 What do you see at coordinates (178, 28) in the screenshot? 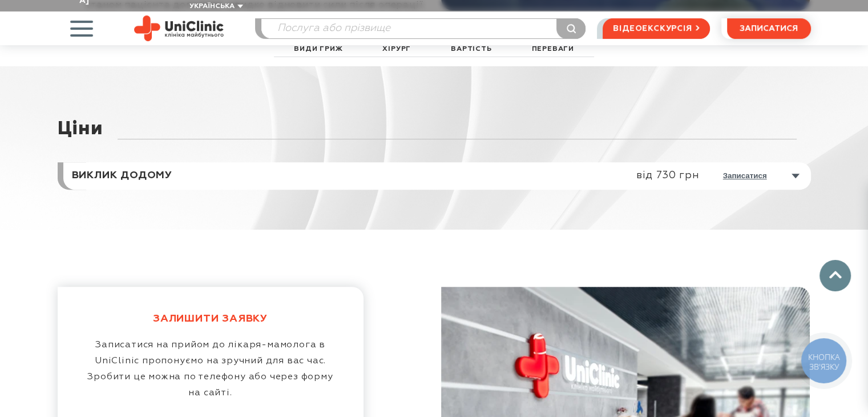
I see `img: Uniclinic` at bounding box center [178, 28].